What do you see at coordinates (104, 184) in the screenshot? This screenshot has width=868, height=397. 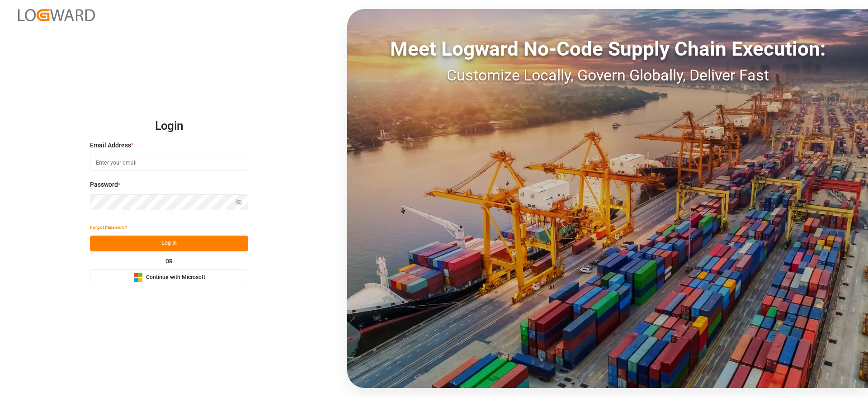 I see `span: Password` at bounding box center [104, 184].